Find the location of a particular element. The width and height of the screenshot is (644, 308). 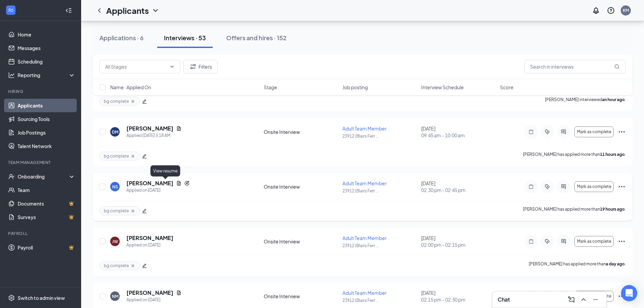

button: Filter Filters is located at coordinates (200, 67).